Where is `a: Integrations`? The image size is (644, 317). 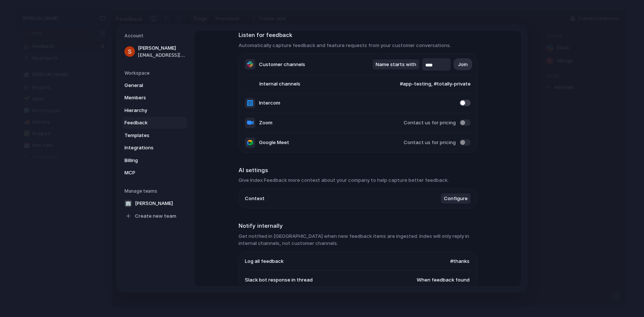 a: Integrations is located at coordinates (154, 147).